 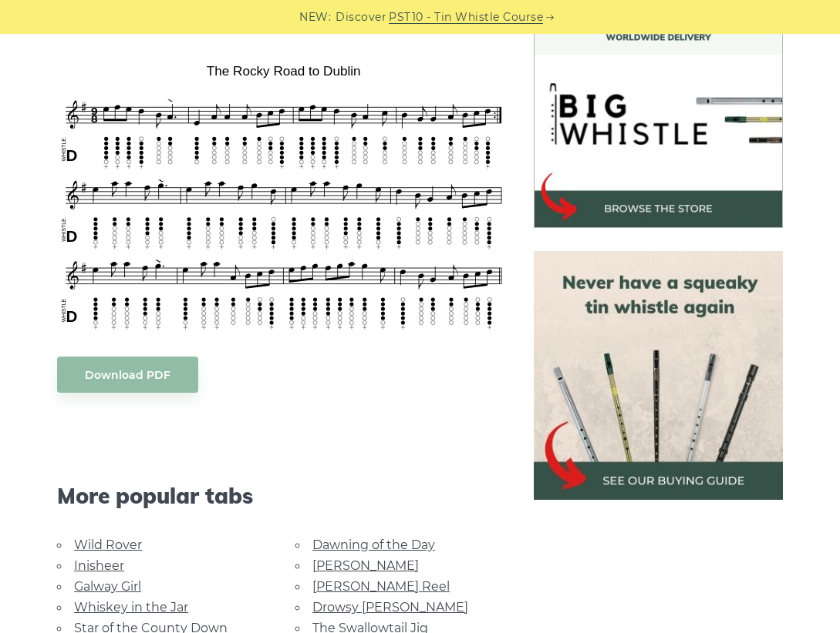 What do you see at coordinates (284, 195) in the screenshot?
I see `img: The Rocky Road to Dublin Tin Whistle Tabs & Sheet Music` at bounding box center [284, 195].